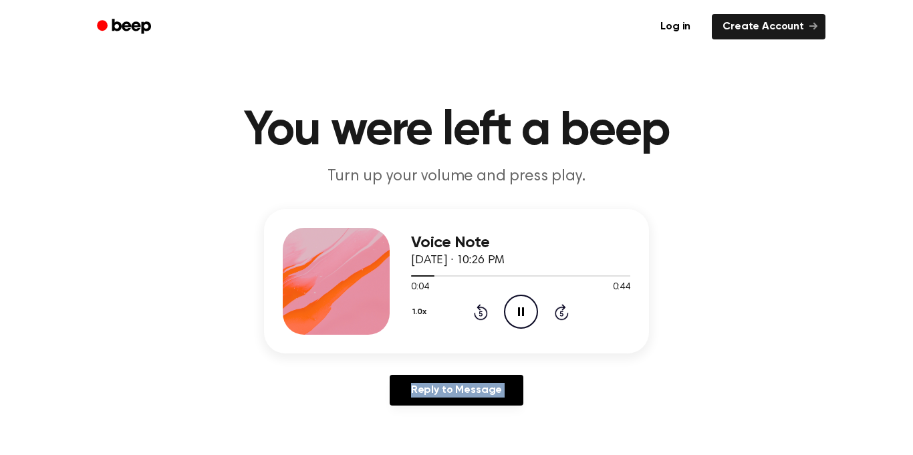  I want to click on h1: You were left a beep, so click(456, 131).